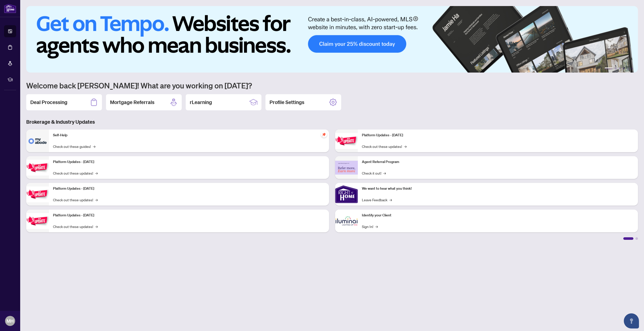 Image resolution: width=644 pixels, height=331 pixels. Describe the element at coordinates (49, 102) in the screenshot. I see `h2: Deal Processing` at that location.